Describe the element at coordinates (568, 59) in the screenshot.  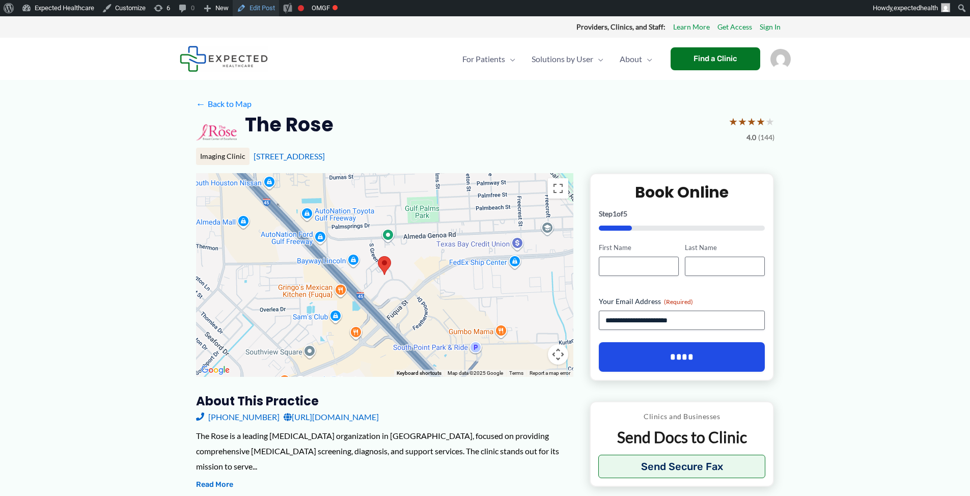
I see `a: Solutions by UserMenu Toggle` at that location.